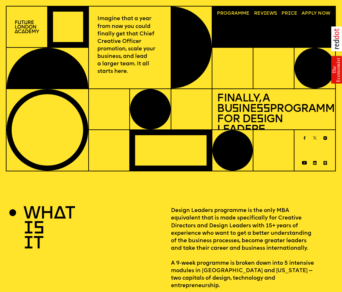 The image size is (342, 292). What do you see at coordinates (316, 14) in the screenshot?
I see `a: Apply now` at bounding box center [316, 14].